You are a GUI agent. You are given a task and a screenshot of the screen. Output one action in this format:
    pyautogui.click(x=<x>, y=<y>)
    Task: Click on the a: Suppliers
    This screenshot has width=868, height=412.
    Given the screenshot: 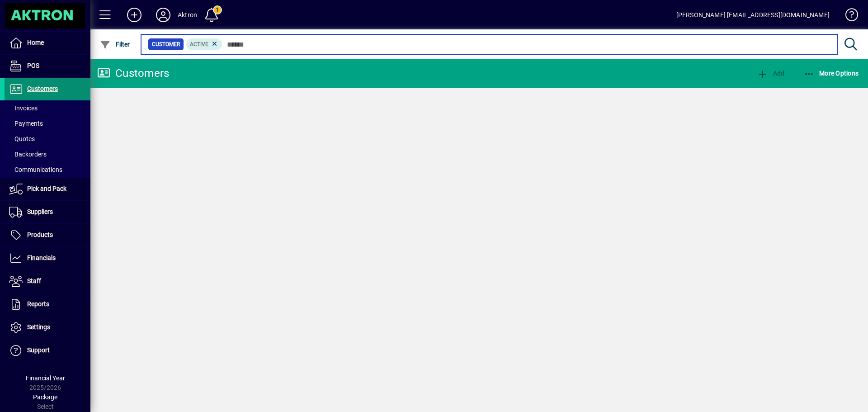 What is the action you would take?
    pyautogui.click(x=47, y=212)
    